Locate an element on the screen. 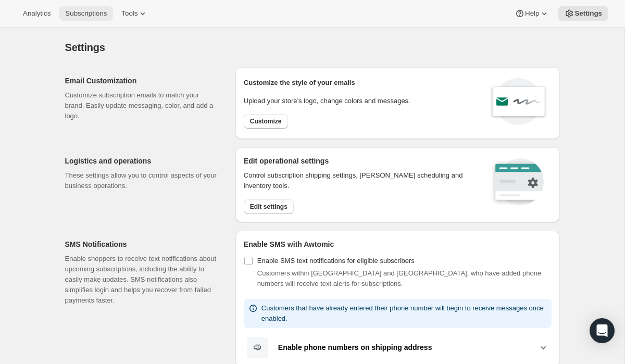  h2: Logistics and operations is located at coordinates (141, 161).